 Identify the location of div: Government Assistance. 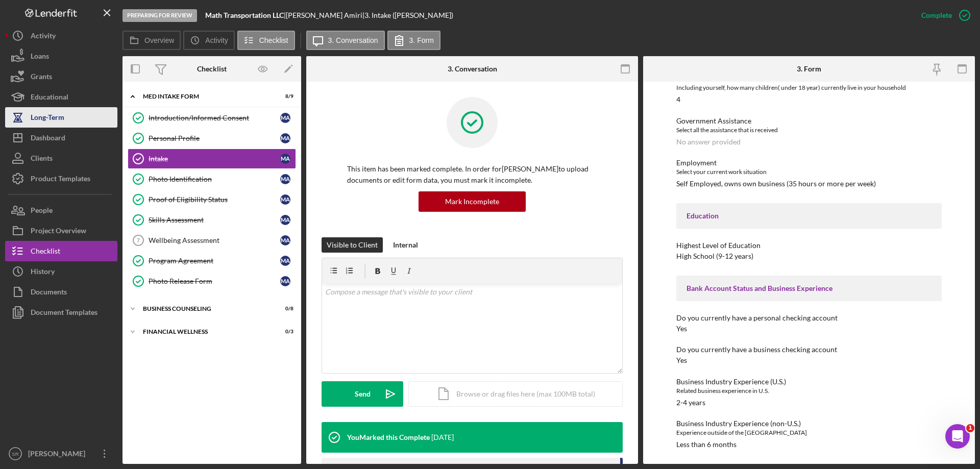
(809, 121).